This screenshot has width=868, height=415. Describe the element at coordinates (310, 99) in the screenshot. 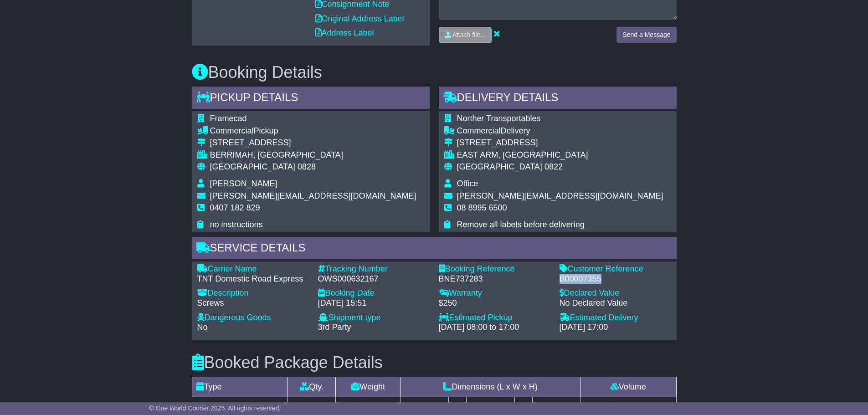

I see `div: Pickup Details` at that location.